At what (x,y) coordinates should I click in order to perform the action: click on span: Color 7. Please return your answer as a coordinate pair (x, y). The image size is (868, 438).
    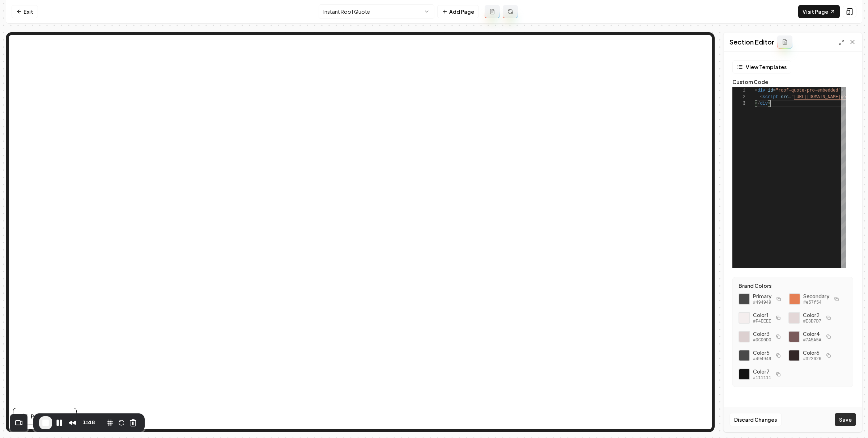
    Looking at the image, I should click on (762, 371).